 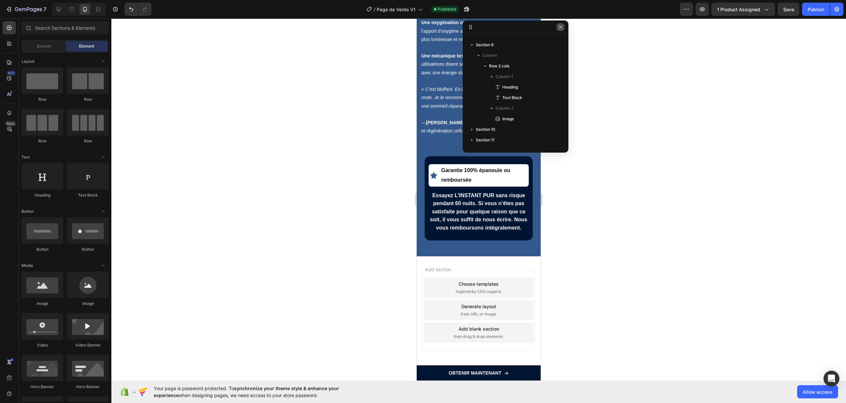 I want to click on span: Heading, so click(x=510, y=87).